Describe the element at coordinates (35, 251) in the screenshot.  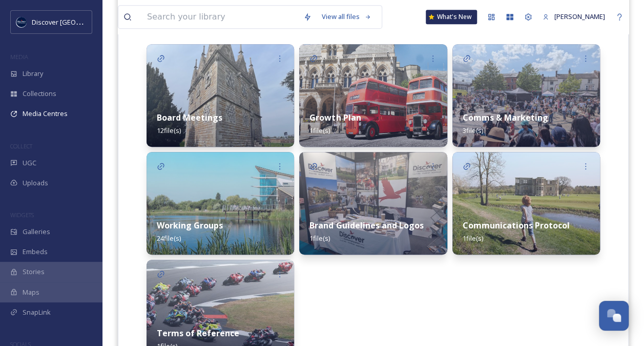
I see `span: Embeds` at that location.